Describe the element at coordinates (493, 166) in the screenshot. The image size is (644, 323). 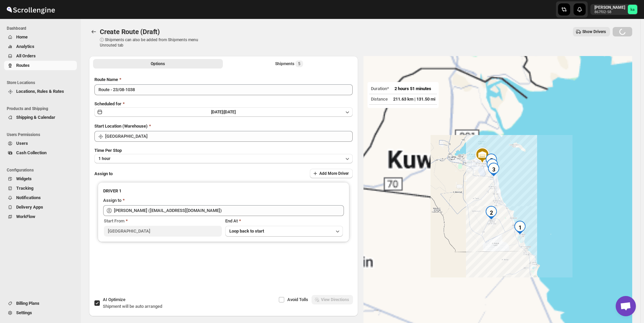
I see `div: 4` at that location.